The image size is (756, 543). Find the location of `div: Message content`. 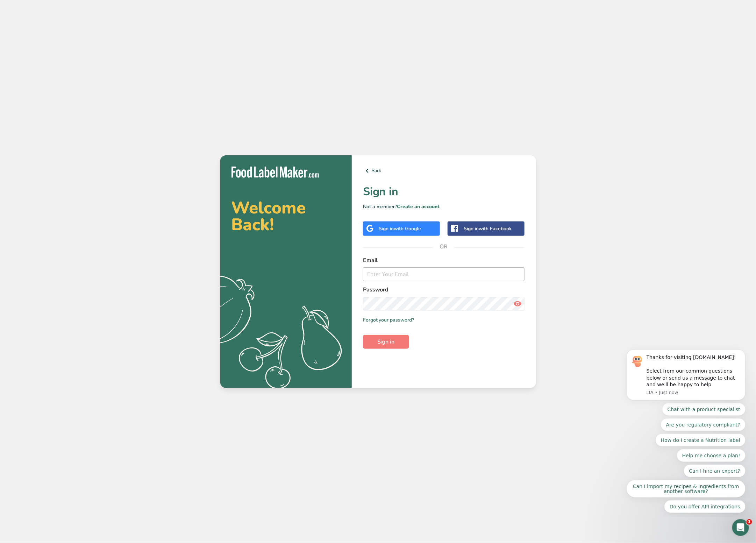

div: Message content is located at coordinates (78, 29).